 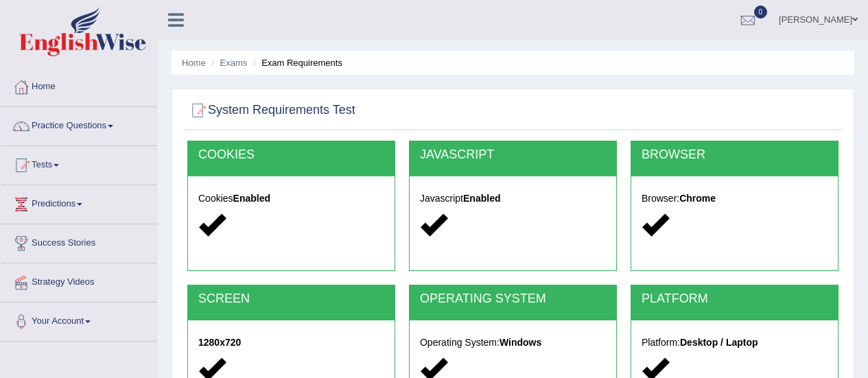 I want to click on h5: Browser:, so click(x=734, y=198).